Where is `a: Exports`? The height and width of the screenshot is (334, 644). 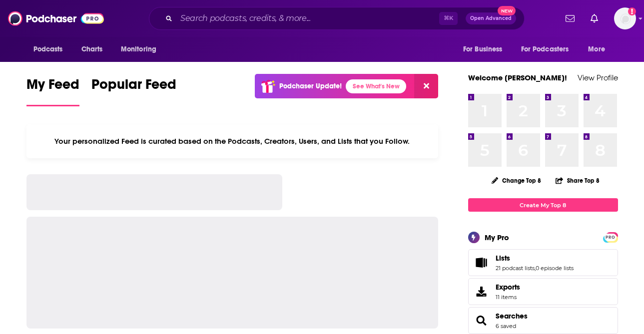 a: Exports is located at coordinates (543, 292).